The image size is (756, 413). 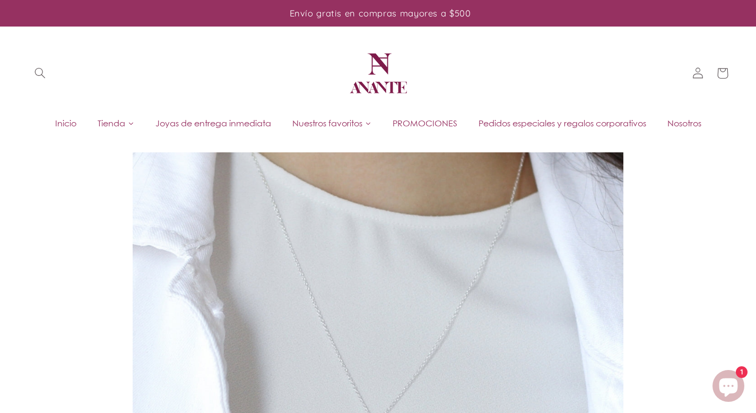 What do you see at coordinates (425, 123) in the screenshot?
I see `a: PROMOCIONES` at bounding box center [425, 123].